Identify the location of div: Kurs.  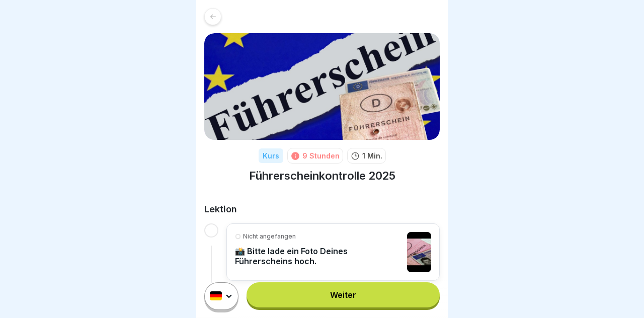
(271, 155).